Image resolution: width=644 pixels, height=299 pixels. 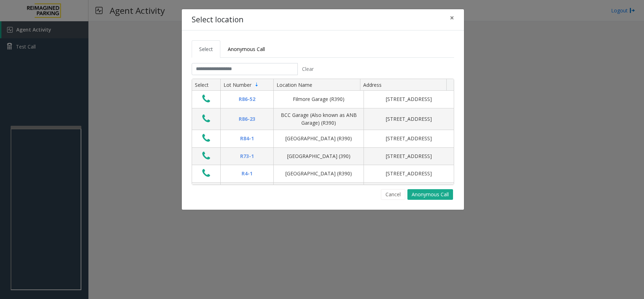 What do you see at coordinates (308, 69) in the screenshot?
I see `button: Clear` at bounding box center [308, 69].